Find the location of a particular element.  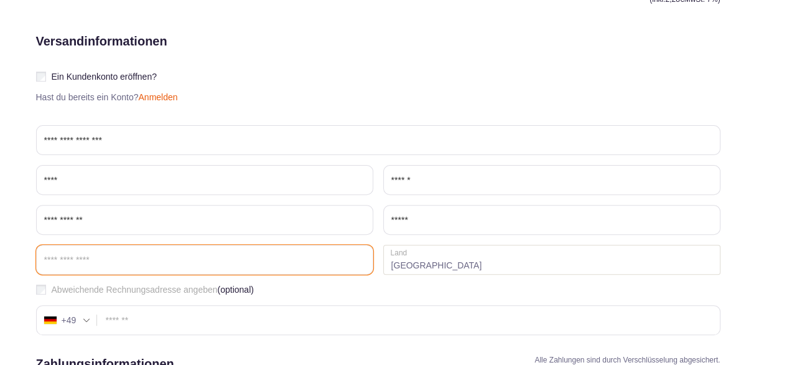

a: Anmelden is located at coordinates (158, 97).